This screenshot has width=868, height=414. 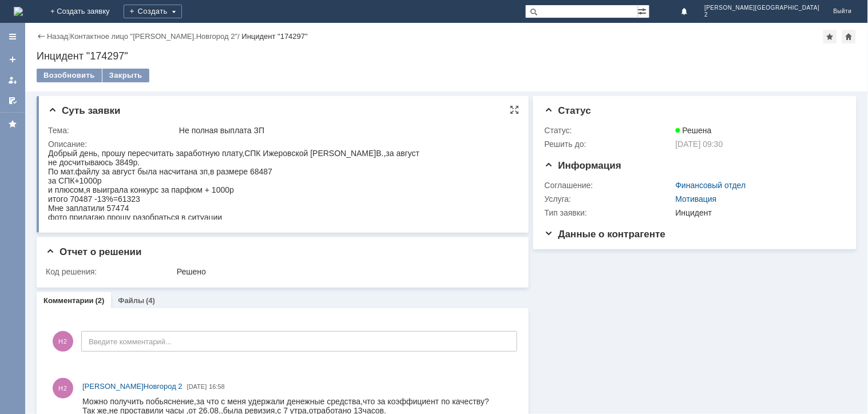 I want to click on img: logo, so click(x=18, y=12).